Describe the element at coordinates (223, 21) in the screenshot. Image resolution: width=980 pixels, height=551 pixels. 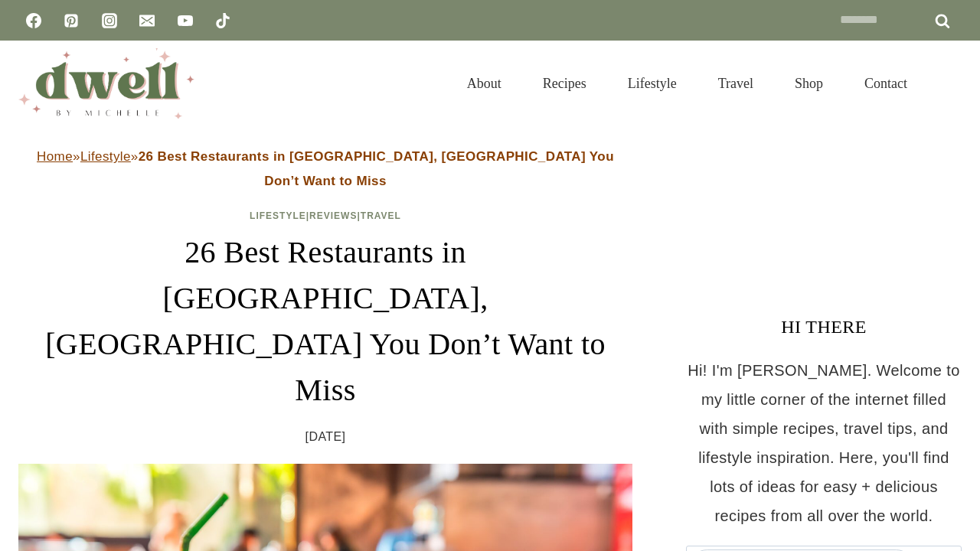
I see `a: TikTok` at that location.